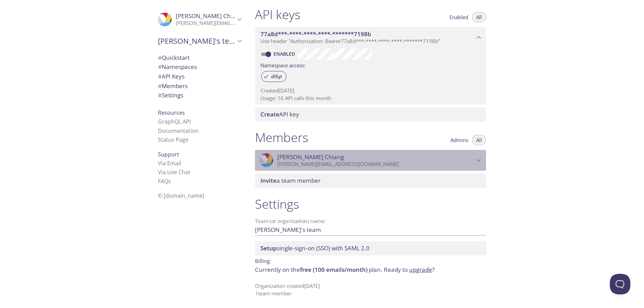 The width and height of the screenshot is (644, 308). What do you see at coordinates (370, 249) in the screenshot?
I see `div: Setup SSO` at bounding box center [370, 249].